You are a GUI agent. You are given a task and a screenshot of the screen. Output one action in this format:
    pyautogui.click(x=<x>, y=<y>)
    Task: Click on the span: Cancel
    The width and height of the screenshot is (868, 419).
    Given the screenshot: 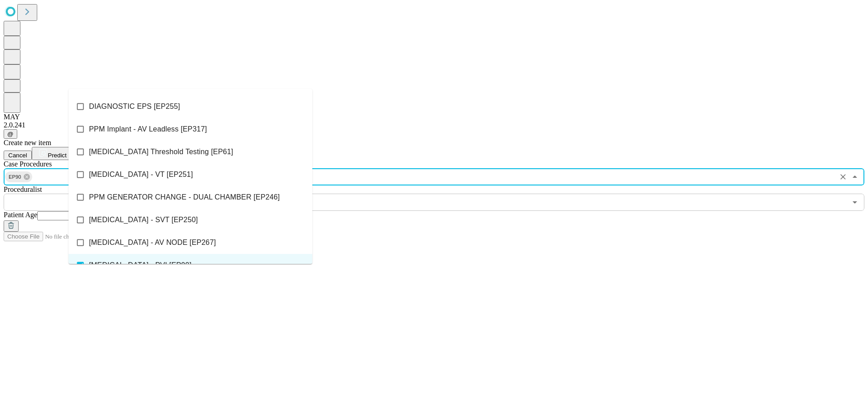 What is the action you would take?
    pyautogui.click(x=18, y=155)
    